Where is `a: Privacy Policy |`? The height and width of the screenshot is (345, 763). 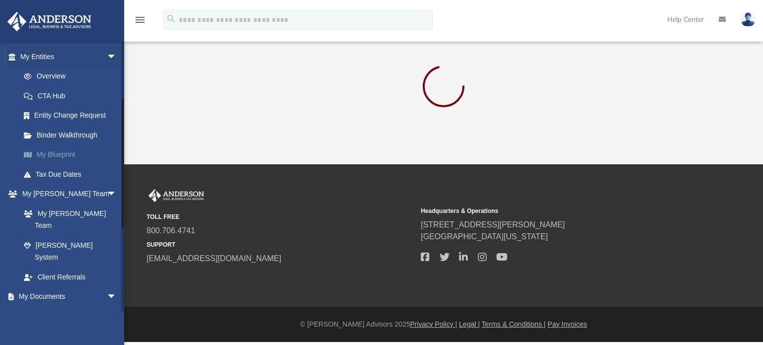 a: Privacy Policy | is located at coordinates (434, 325).